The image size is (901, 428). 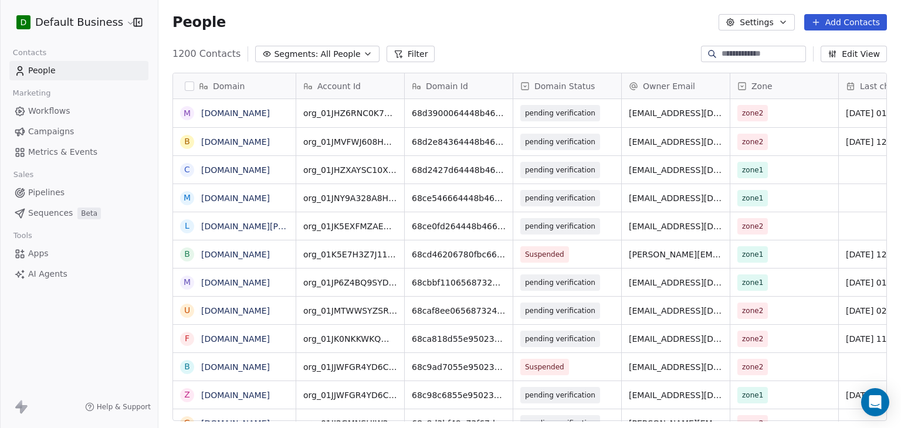 I want to click on div: f, so click(x=187, y=338).